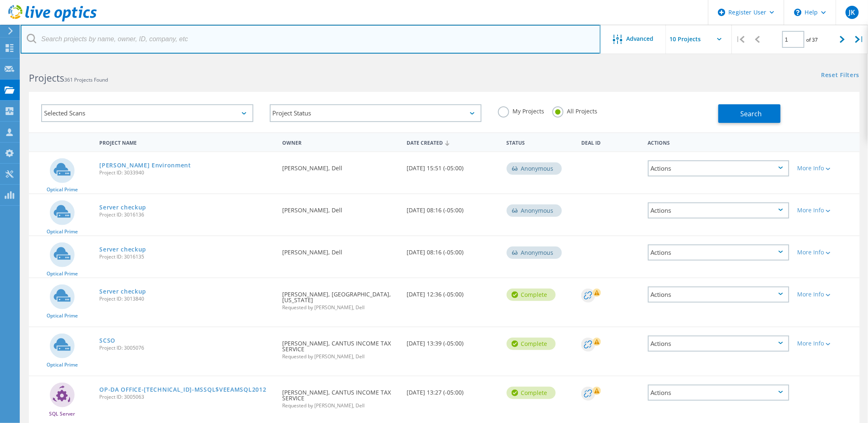 The height and width of the screenshot is (423, 868). Describe the element at coordinates (521, 110) in the screenshot. I see `label: My Projects` at that location.